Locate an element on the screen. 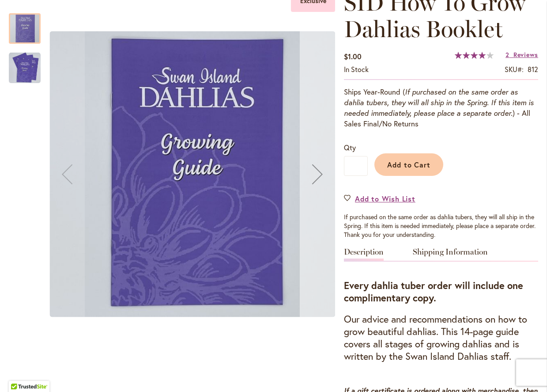 Image resolution: width=547 pixels, height=392 pixels. a: Shipping Information is located at coordinates (450, 254).